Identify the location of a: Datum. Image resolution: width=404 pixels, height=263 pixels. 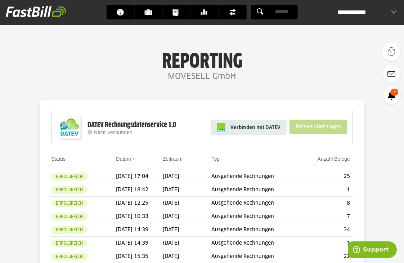
(123, 159).